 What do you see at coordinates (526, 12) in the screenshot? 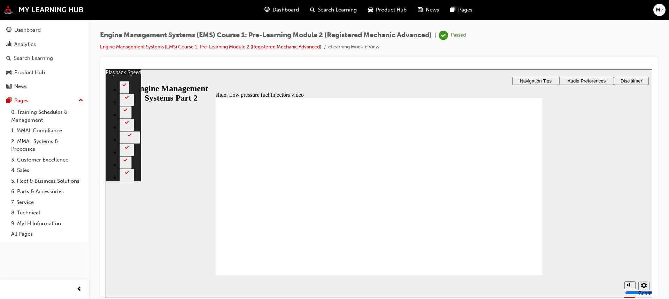
I see `button: Disclaimer` at bounding box center [526, 12].